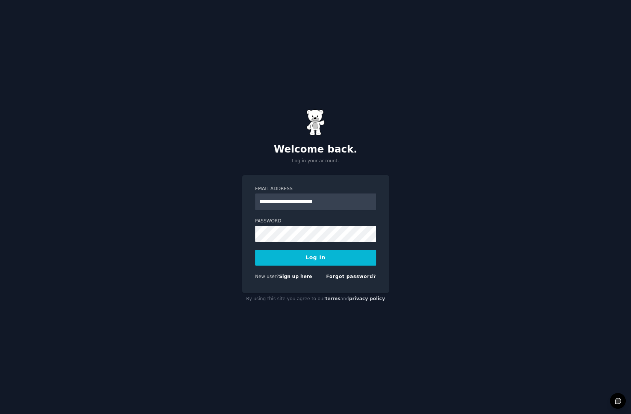 Image resolution: width=631 pixels, height=414 pixels. What do you see at coordinates (295, 276) in the screenshot?
I see `a: Sign up here` at bounding box center [295, 276].